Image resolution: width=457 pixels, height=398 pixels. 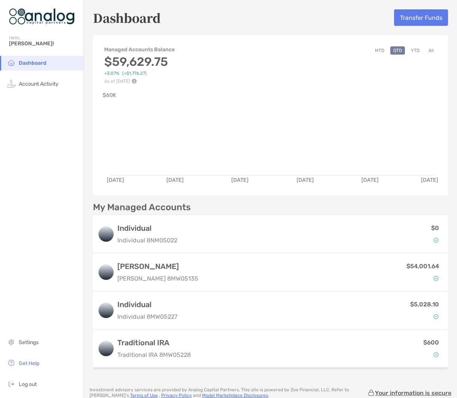 I want to click on img: Performance Info, so click(x=134, y=81).